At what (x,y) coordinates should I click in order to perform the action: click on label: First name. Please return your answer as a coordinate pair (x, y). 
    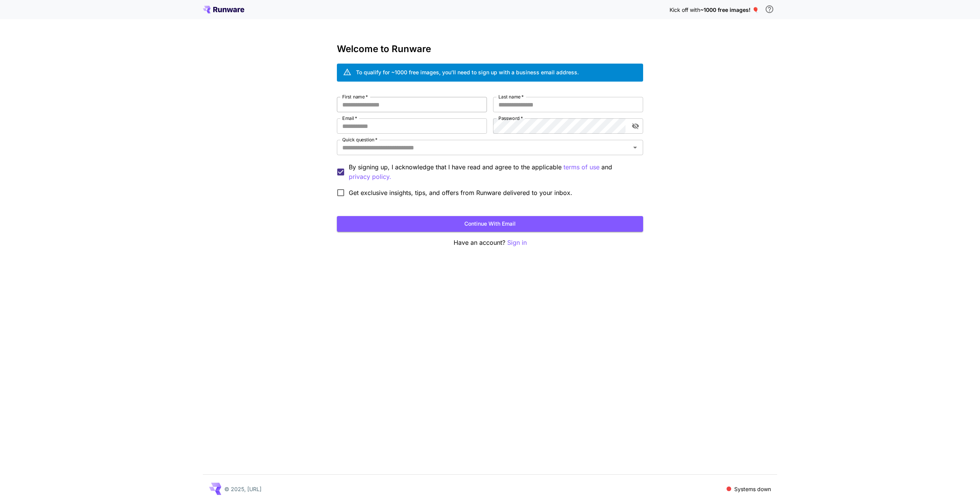
    Looking at the image, I should click on (355, 96).